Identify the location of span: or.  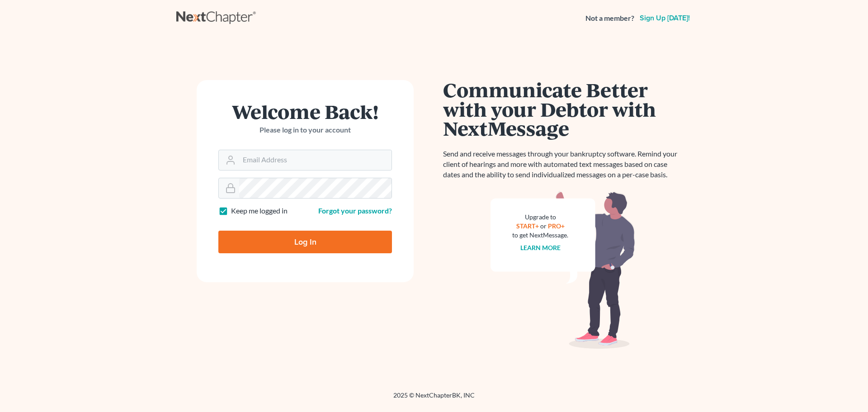
(543, 226).